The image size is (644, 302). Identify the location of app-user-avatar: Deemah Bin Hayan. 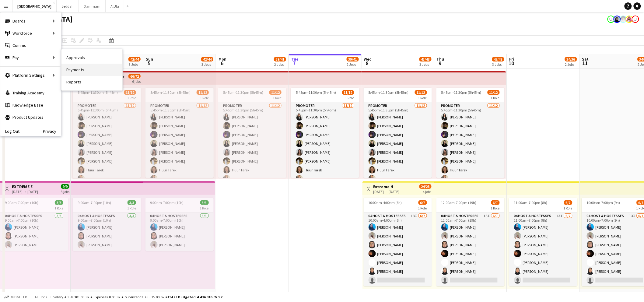
(617, 19).